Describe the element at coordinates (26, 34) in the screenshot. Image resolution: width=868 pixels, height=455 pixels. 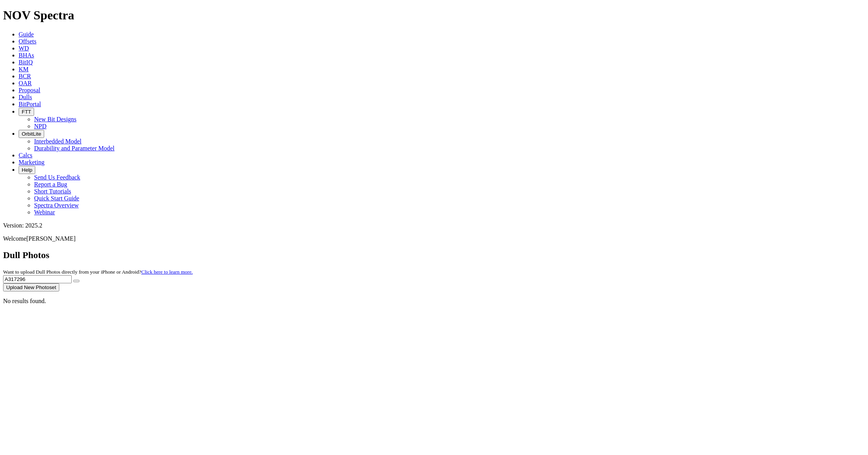
I see `span: Guide` at that location.